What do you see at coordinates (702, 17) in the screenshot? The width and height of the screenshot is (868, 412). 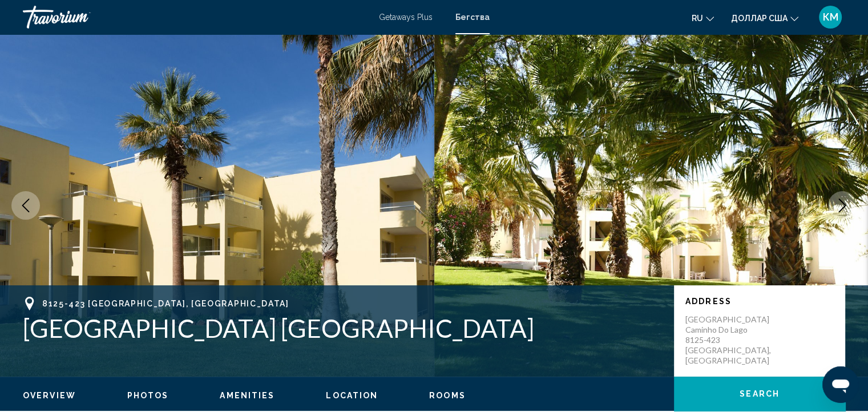 I see `button: Изменить язык` at bounding box center [702, 17].